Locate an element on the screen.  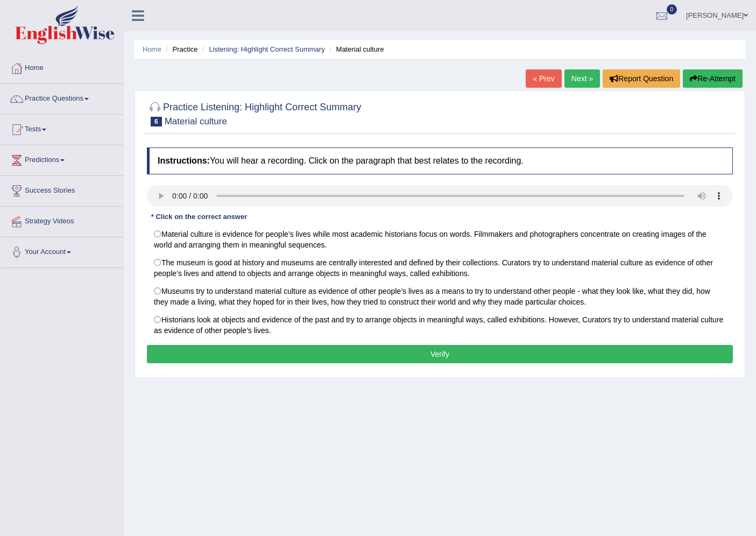
button: Report Question is located at coordinates (641, 79).